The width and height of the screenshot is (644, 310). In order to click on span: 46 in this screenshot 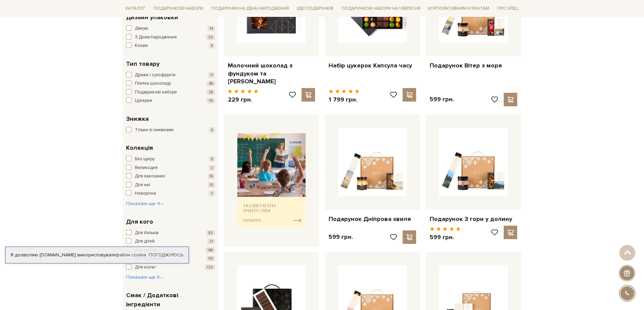, I will do `click(211, 83)`.